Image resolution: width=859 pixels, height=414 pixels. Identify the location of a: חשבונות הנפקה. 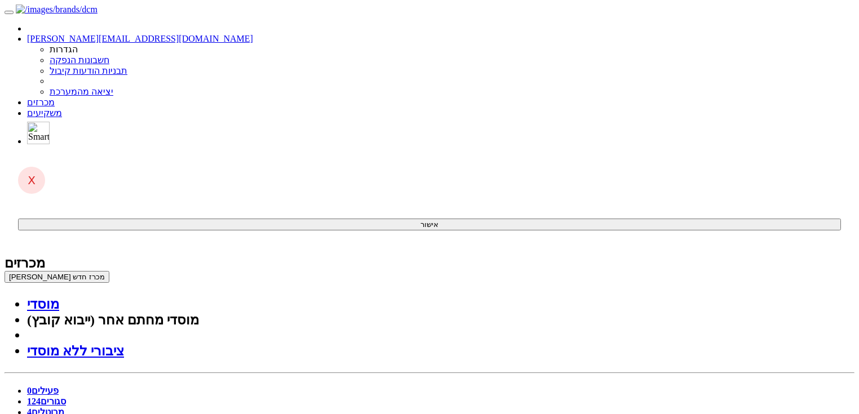
(79, 60).